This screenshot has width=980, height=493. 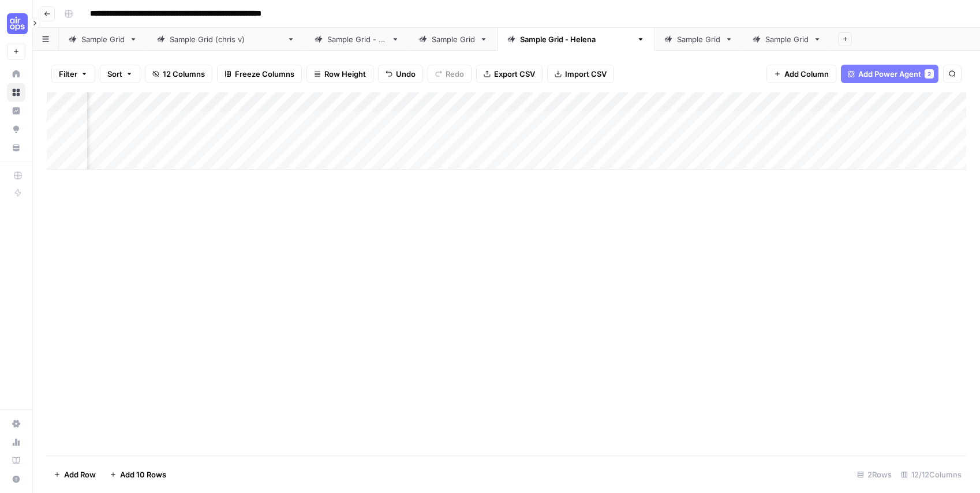 I want to click on span: Export CSV, so click(x=514, y=74).